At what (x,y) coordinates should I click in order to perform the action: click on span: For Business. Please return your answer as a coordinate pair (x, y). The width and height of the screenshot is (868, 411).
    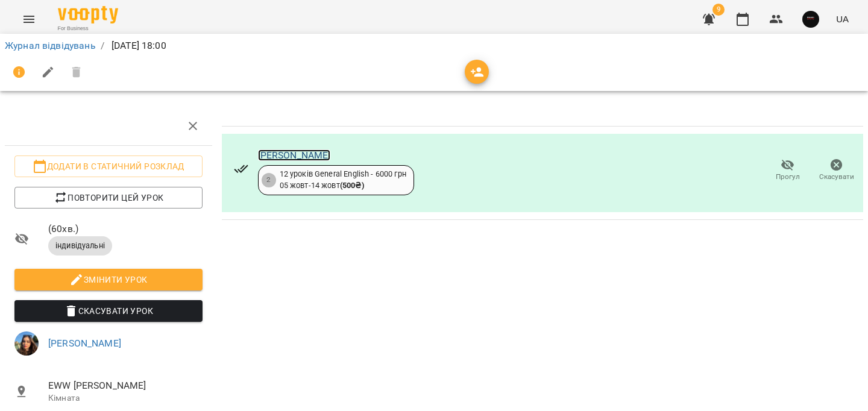
    Looking at the image, I should click on (88, 29).